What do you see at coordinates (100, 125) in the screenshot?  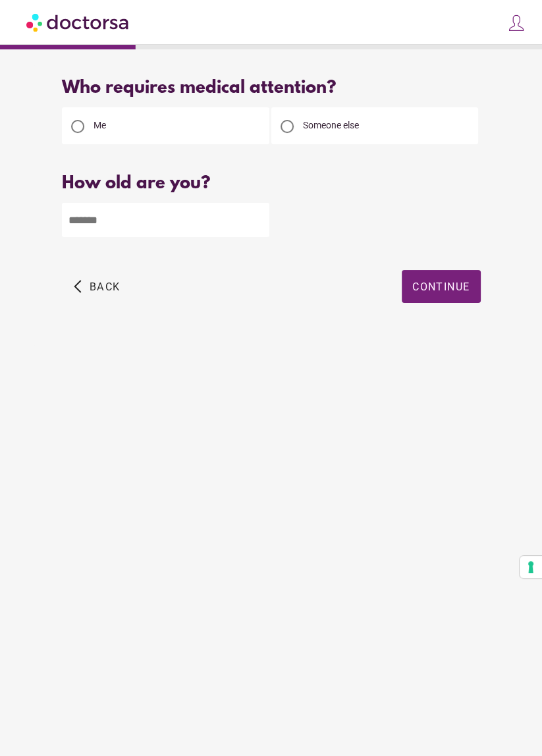 I see `span: Me` at bounding box center [100, 125].